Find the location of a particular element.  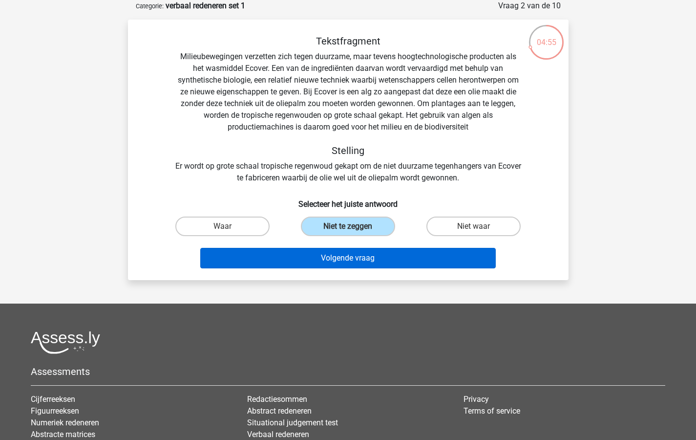

h5: Tekstfragment is located at coordinates (348, 41).